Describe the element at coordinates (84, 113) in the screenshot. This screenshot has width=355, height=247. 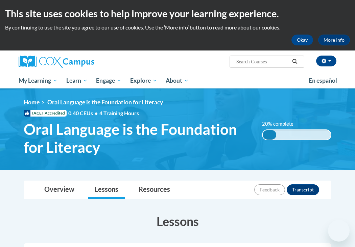
I see `span: 0.40 CEUs` at that location.